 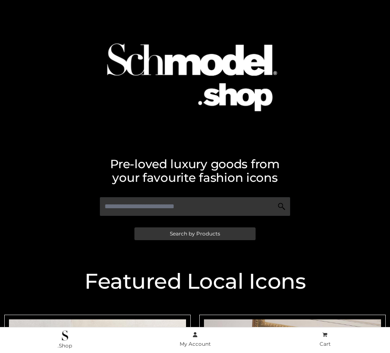 What do you see at coordinates (195, 340) in the screenshot?
I see `a: My Account` at bounding box center [195, 340].